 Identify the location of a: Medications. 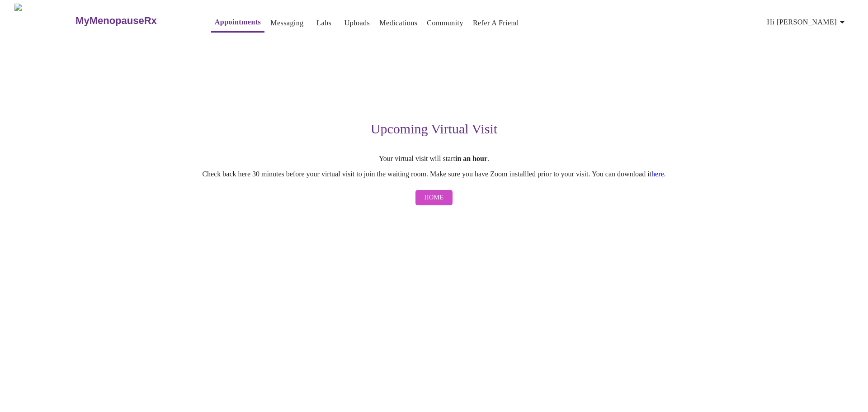
(398, 23).